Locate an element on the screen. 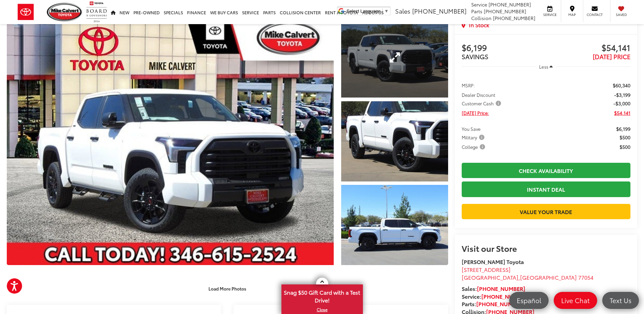  a: Expand Photo 0 is located at coordinates (170, 141).